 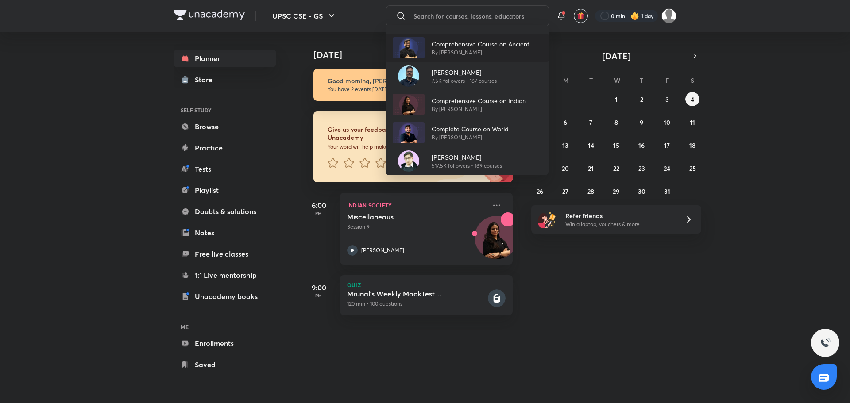 I want to click on img: ttu, so click(x=825, y=343).